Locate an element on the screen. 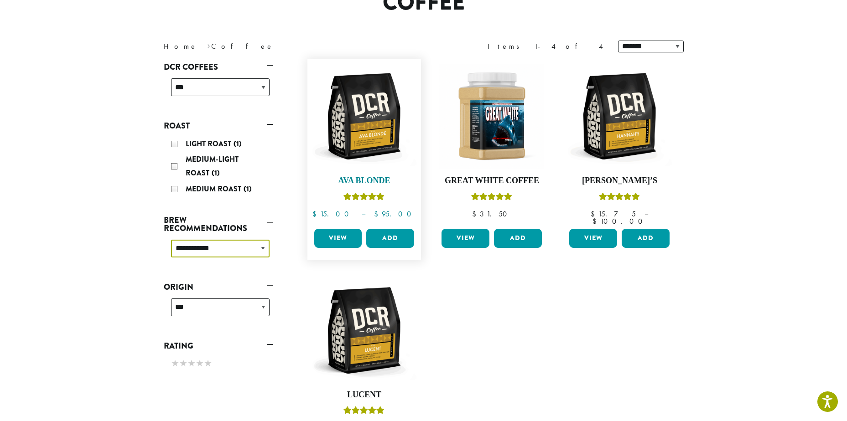 The width and height of the screenshot is (847, 421). div: Brew Recommendations is located at coordinates (218, 252).